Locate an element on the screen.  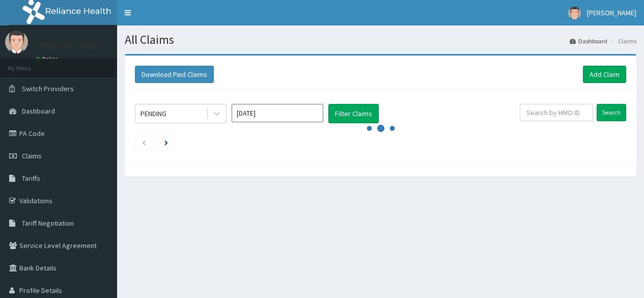
input: Search is located at coordinates (612, 113).